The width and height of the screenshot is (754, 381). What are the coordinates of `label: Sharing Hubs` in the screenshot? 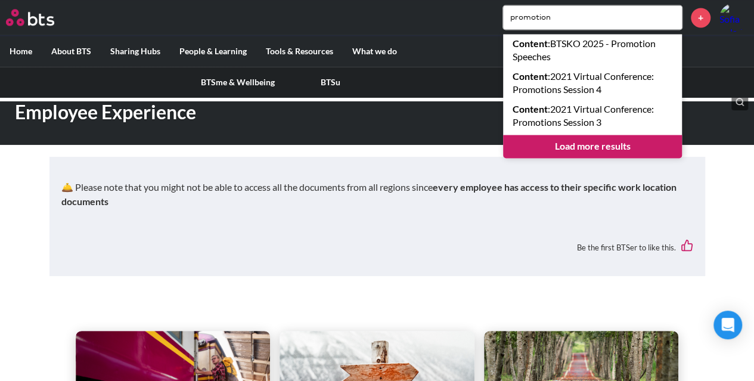 It's located at (135, 51).